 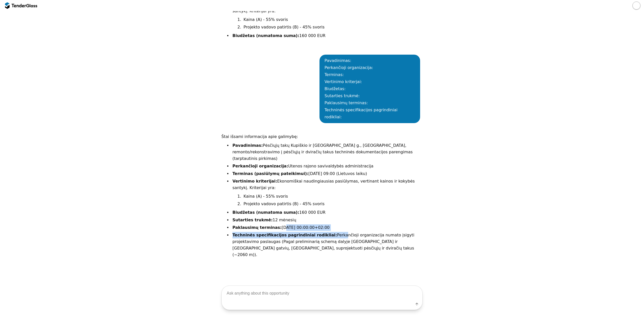 What do you see at coordinates (322, 137) in the screenshot?
I see `p: Štai išsami informacija apie galimybę:` at bounding box center [322, 137].